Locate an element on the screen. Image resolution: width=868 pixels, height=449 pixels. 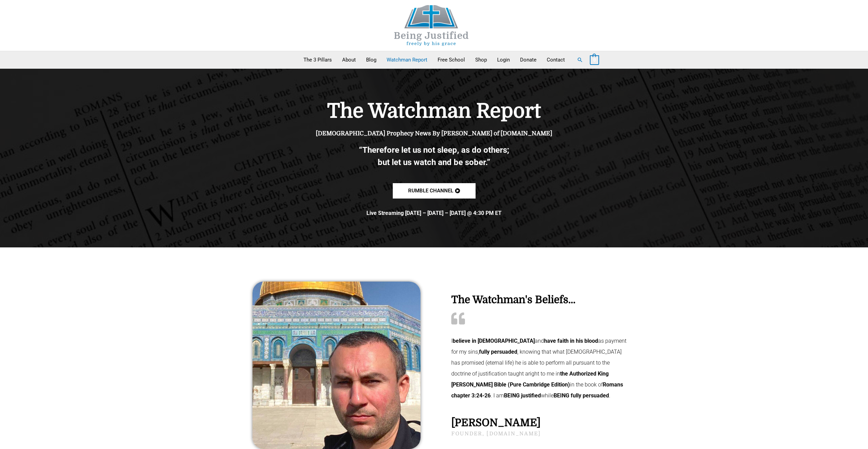
span: Rumble channel is located at coordinates (431, 191).